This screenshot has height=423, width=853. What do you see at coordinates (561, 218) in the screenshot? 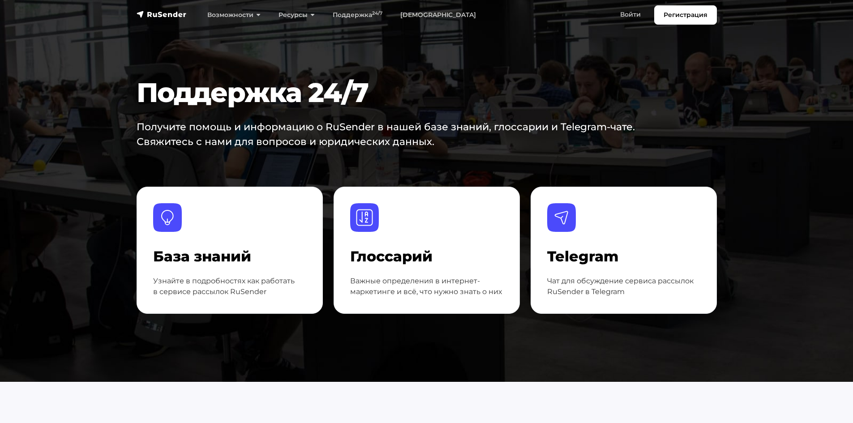
I see `img: Telegram` at bounding box center [561, 218].